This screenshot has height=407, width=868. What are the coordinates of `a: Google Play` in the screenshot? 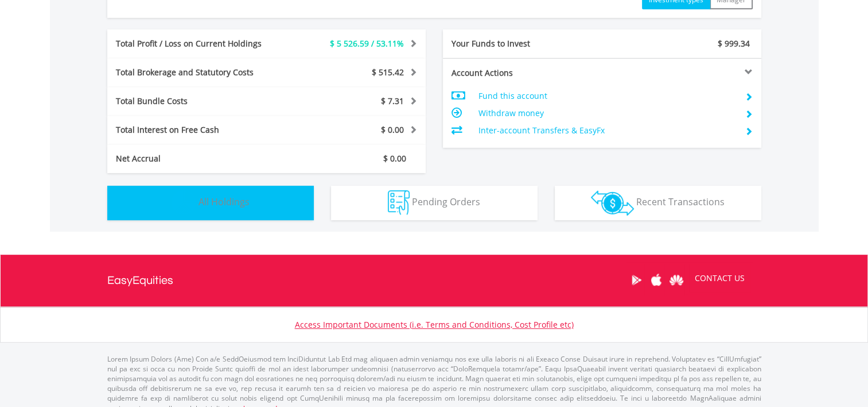 It's located at (636, 280).